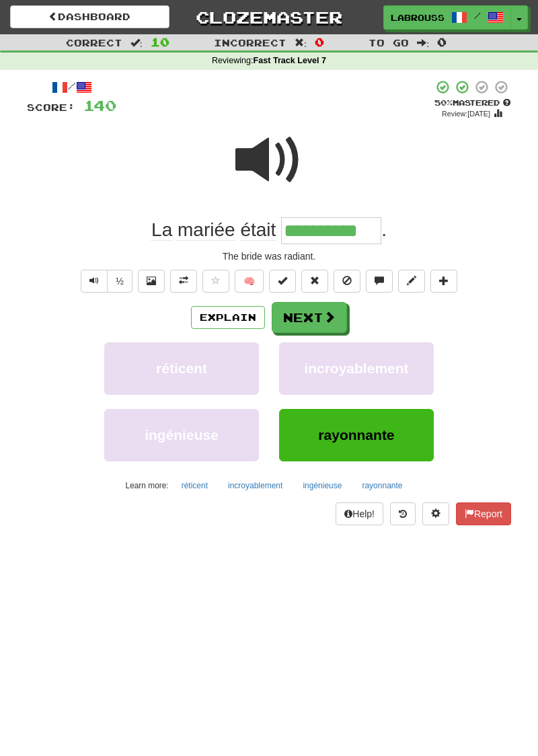 The height and width of the screenshot is (756, 538). What do you see at coordinates (282, 281) in the screenshot?
I see `button: Set this sentence to 100% Mastered (alt+m)` at bounding box center [282, 281].